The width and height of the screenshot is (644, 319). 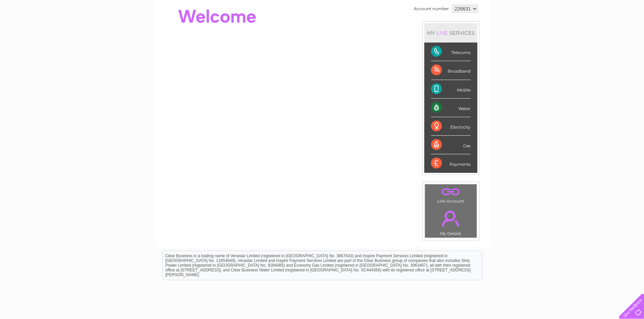 I want to click on td: My Details, so click(x=451, y=222).